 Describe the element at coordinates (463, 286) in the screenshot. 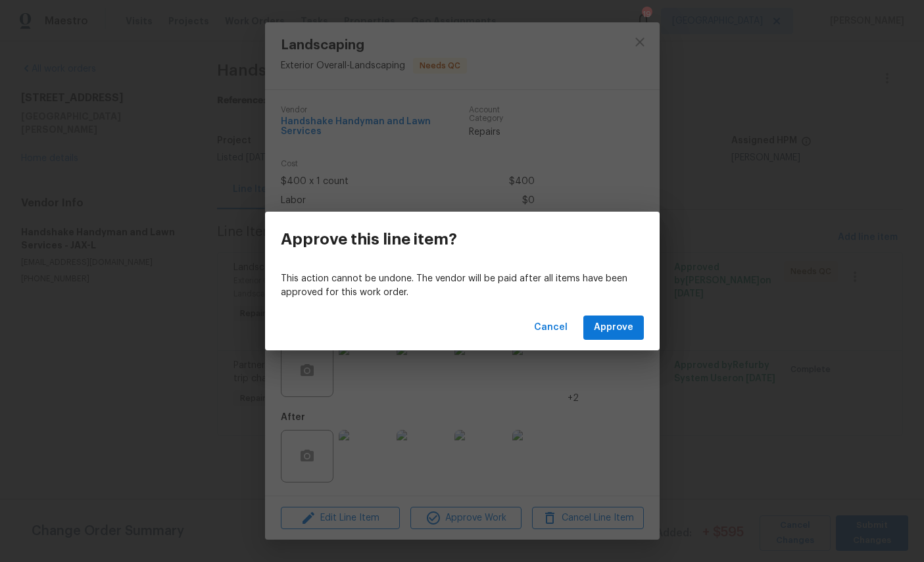

I see `p: This action cannot be undone. The vendor will be paid after all items have been approved for this...` at that location.